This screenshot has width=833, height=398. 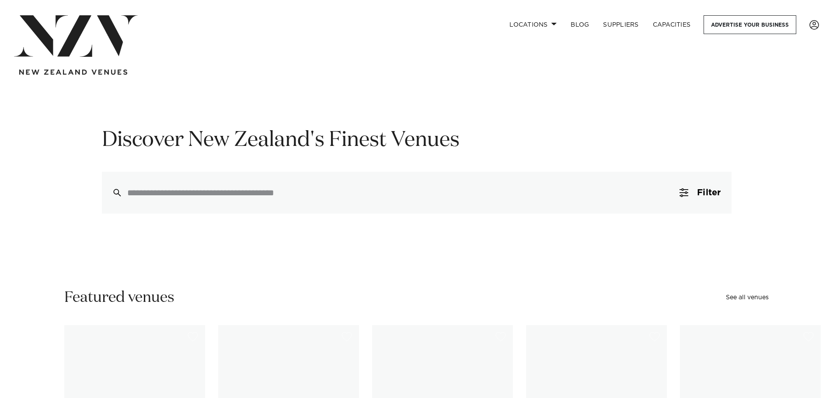 What do you see at coordinates (709, 193) in the screenshot?
I see `span: Filter` at bounding box center [709, 193].